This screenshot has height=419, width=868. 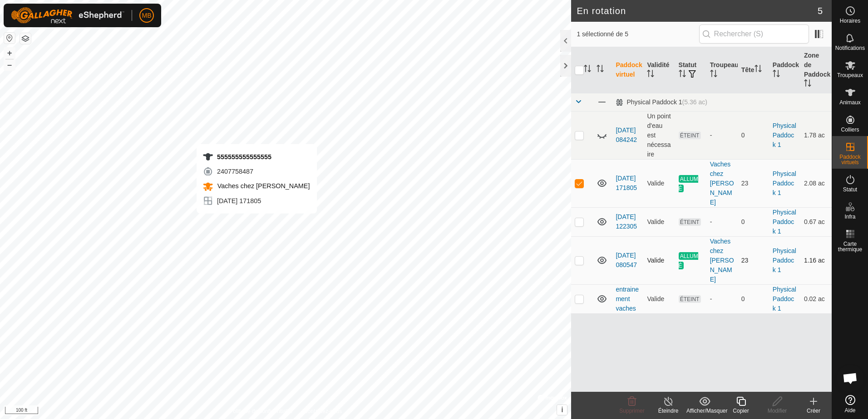 I want to click on div: Éteindre, so click(x=668, y=411).